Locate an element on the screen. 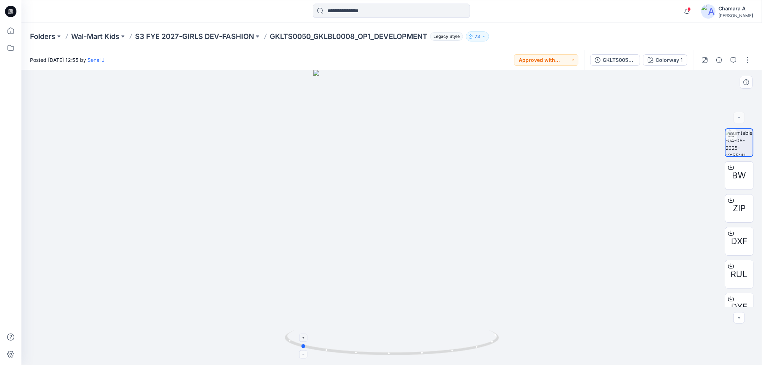  span: BW is located at coordinates (740, 176).